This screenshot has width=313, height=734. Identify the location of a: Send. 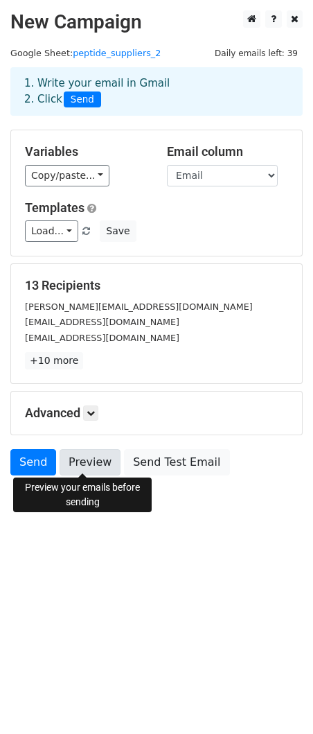
(33, 462).